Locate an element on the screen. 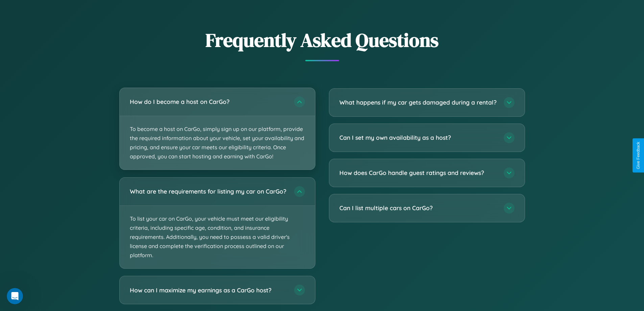 The image size is (644, 311). h3: Can I set my own availability as a host? is located at coordinates (418, 138).